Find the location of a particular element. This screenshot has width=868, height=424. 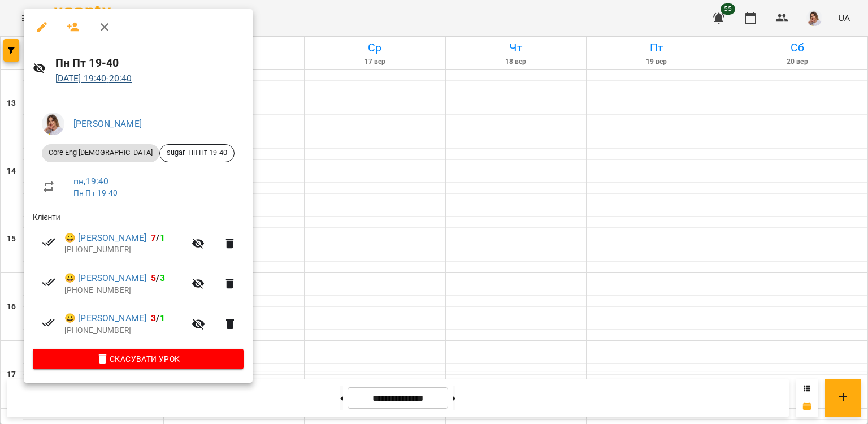

button: Скасувати Урок is located at coordinates (138, 359).